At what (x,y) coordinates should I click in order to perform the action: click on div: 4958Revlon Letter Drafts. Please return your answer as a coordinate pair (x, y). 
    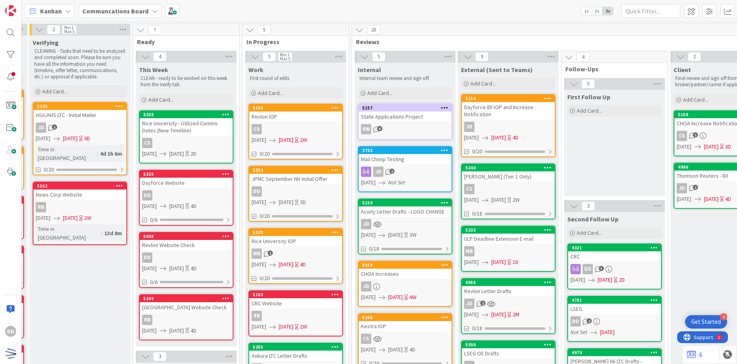
    Looking at the image, I should click on (508, 287).